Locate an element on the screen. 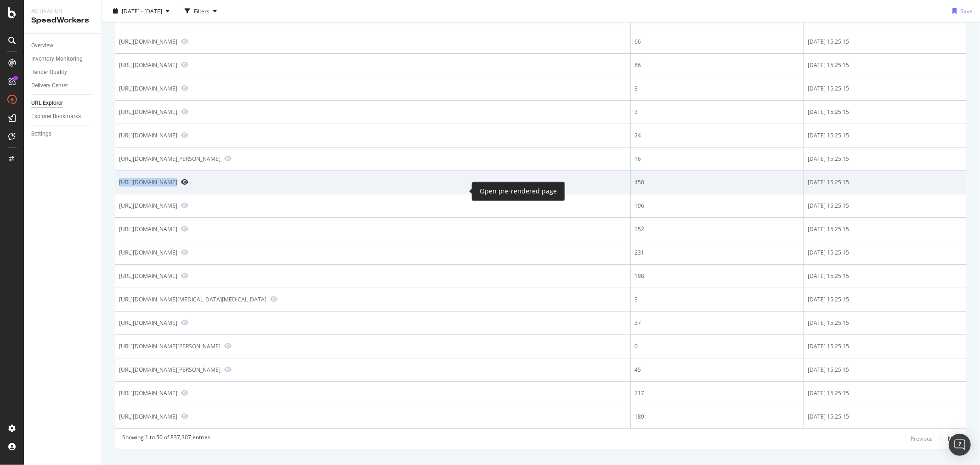 This screenshot has height=465, width=980. div: 152 is located at coordinates (717, 229).